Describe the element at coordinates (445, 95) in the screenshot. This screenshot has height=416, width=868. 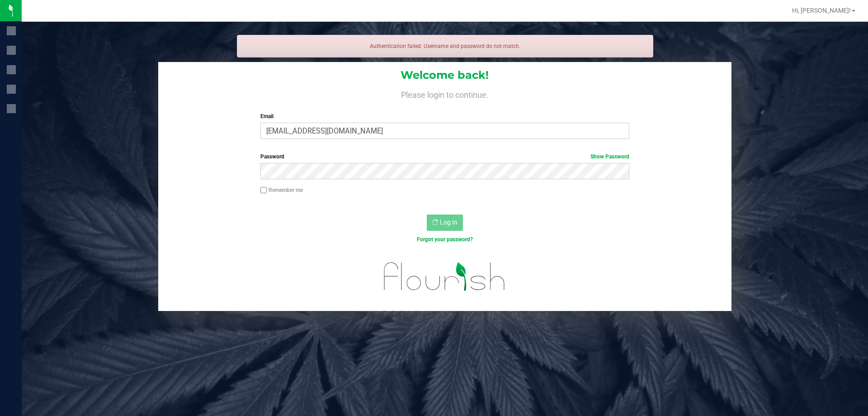
I see `h4: Please login to continue.` at that location.